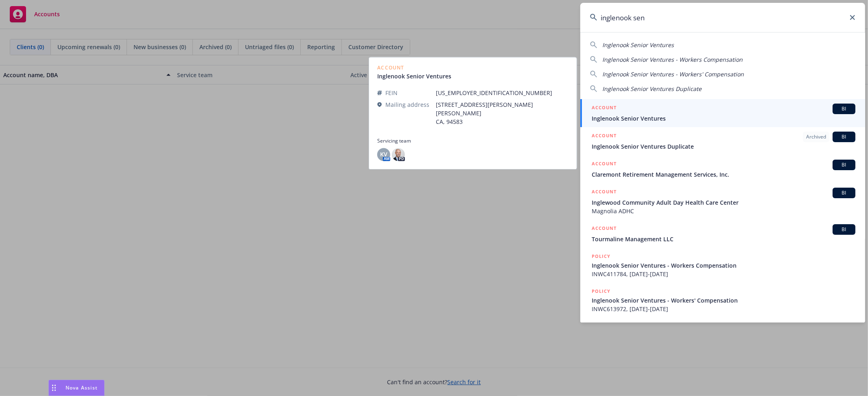  Describe the element at coordinates (77, 389) in the screenshot. I see `button: Nova Assist` at that location.